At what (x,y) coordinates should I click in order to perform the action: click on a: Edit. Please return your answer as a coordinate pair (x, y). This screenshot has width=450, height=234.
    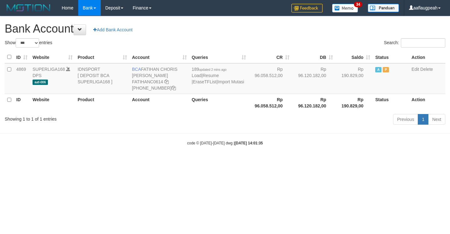
    Looking at the image, I should click on (416, 69).